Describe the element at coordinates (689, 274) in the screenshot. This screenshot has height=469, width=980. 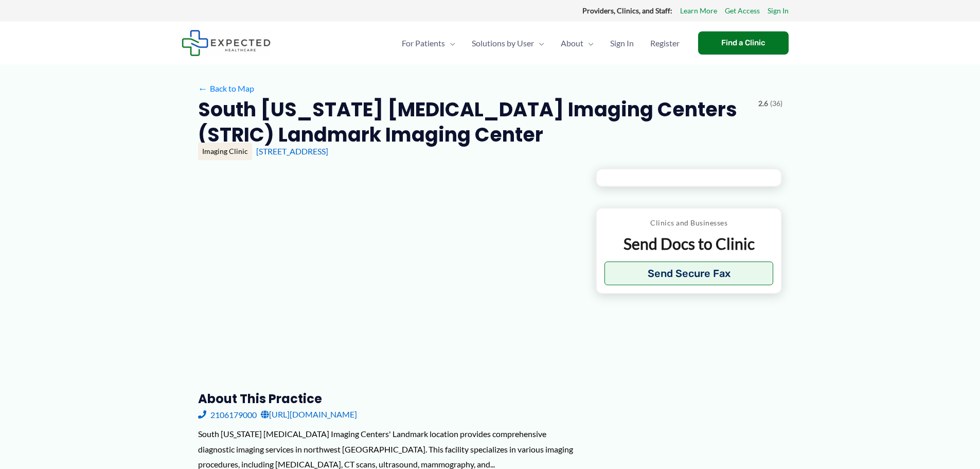
I see `button: Send Secure Fax` at that location.